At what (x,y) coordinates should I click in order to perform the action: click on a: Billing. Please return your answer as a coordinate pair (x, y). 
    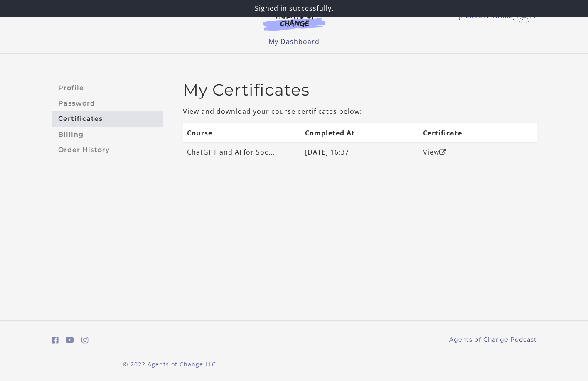
    Looking at the image, I should click on (107, 134).